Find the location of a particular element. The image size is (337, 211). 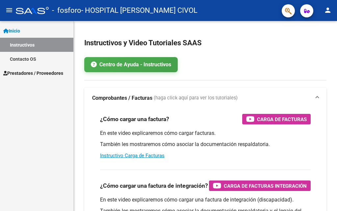

p: También les mostraremos cómo asociar la documentación respaldatoria. is located at coordinates (205, 145).